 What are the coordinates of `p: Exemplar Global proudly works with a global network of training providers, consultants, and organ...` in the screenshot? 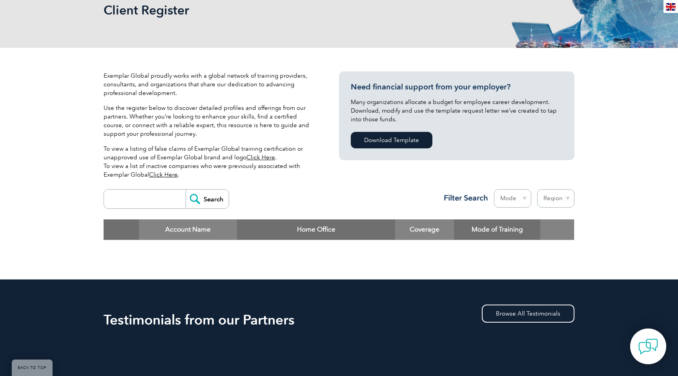 It's located at (210, 84).